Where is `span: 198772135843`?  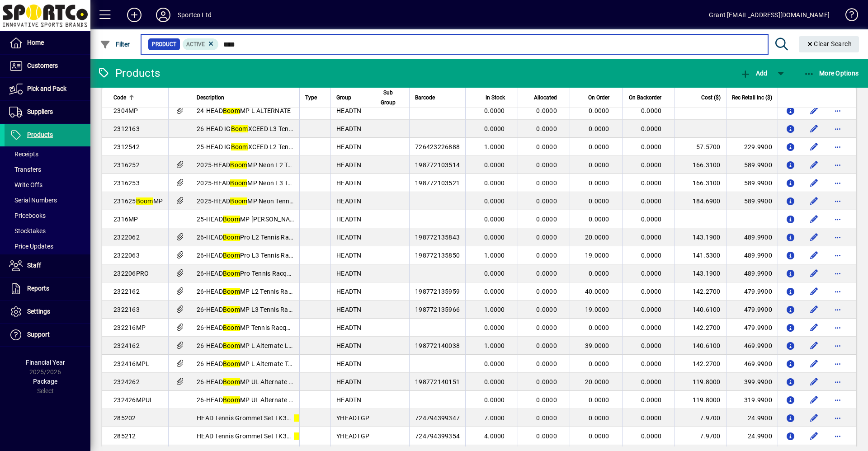
span: 198772135843 is located at coordinates (437, 237).